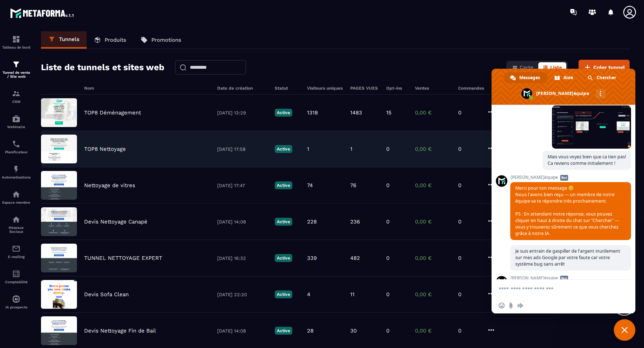  I want to click on p: CRM, so click(16, 102).